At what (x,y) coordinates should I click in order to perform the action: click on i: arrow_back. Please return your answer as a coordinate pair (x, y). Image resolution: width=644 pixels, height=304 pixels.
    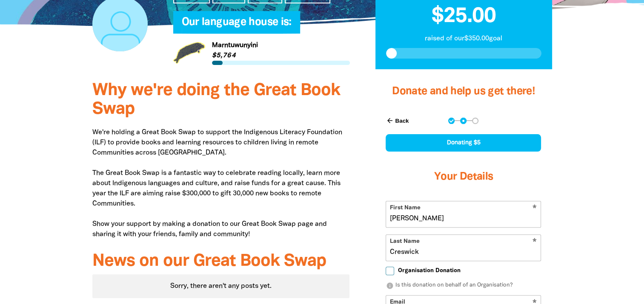
    Looking at the image, I should click on (389, 121).